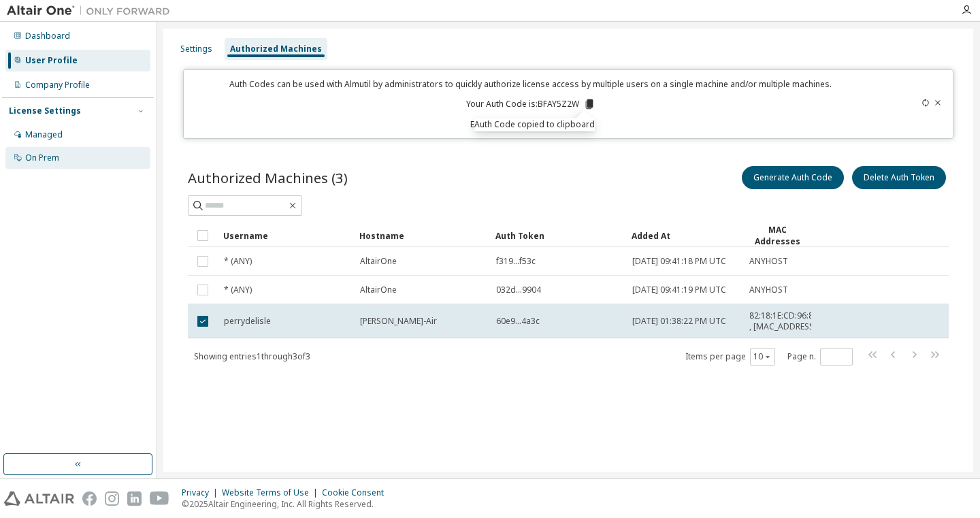 The image size is (980, 518). Describe the element at coordinates (276, 49) in the screenshot. I see `div: Authorized Machines` at that location.